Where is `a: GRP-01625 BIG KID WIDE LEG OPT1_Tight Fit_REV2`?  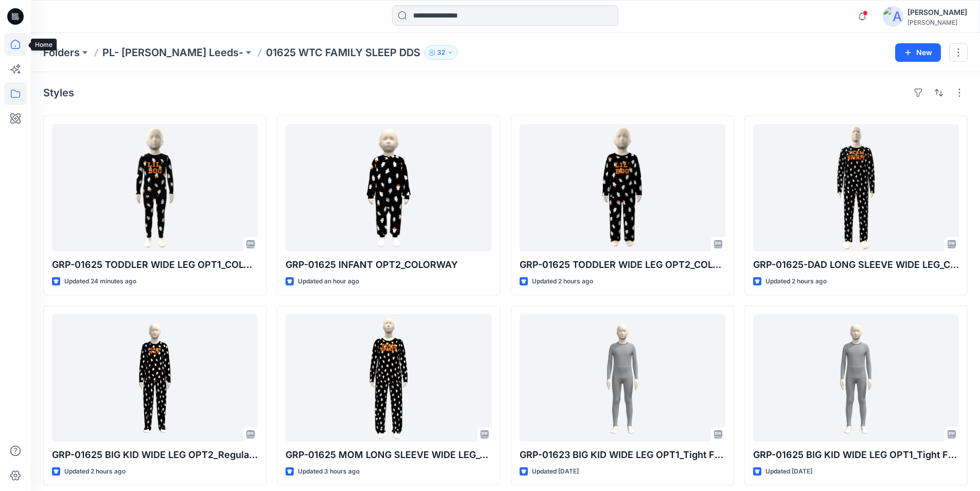
a: GRP-01625 BIG KID WIDE LEG OPT1_Tight Fit_REV2 is located at coordinates (856, 378).